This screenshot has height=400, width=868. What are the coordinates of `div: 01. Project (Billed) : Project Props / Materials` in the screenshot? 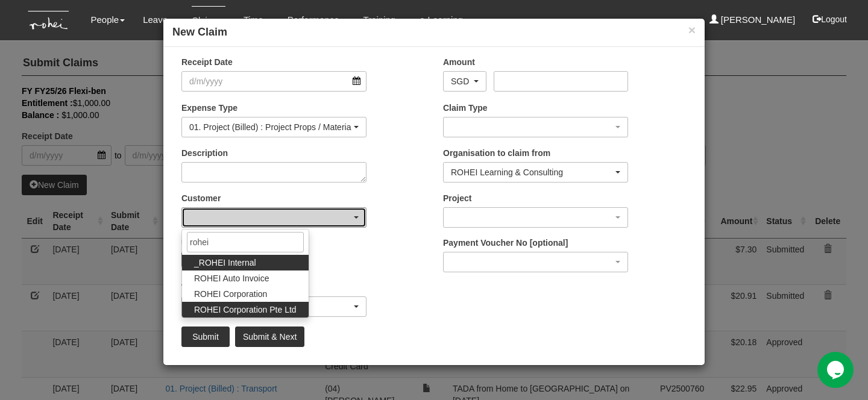 It's located at (270, 127).